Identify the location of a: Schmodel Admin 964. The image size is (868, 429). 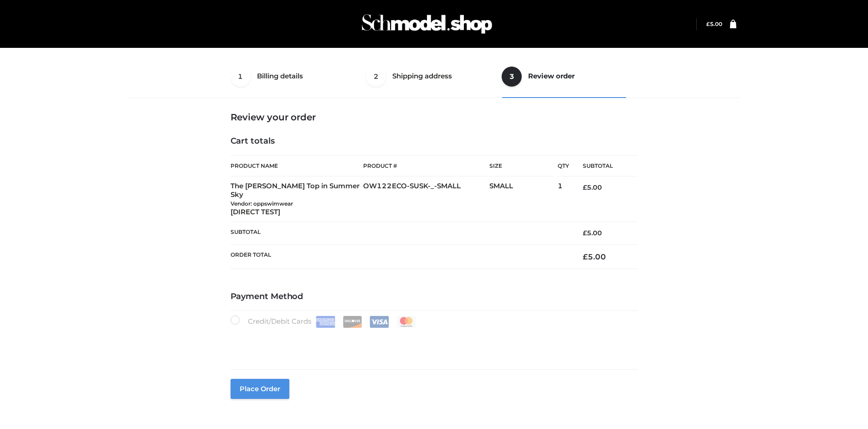
(427, 24).